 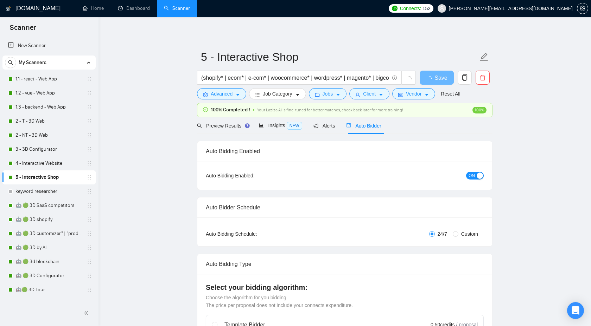 What do you see at coordinates (450, 94) in the screenshot?
I see `a: Reset All` at bounding box center [450, 94].